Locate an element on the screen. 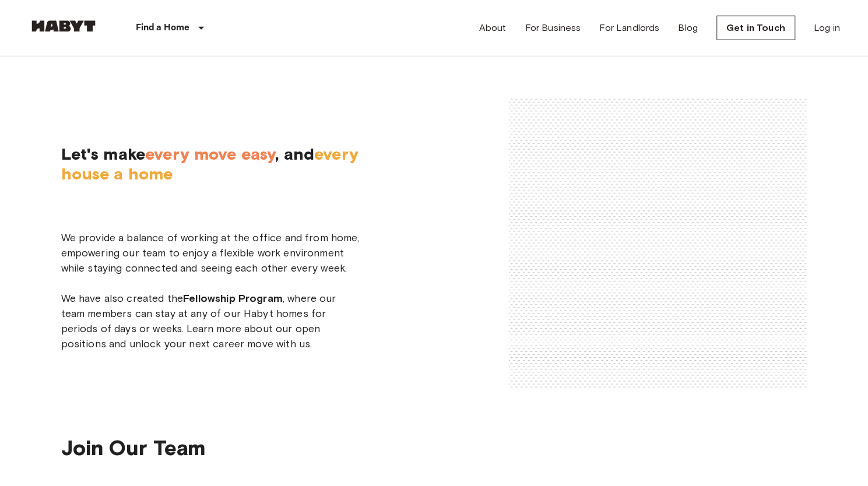 The width and height of the screenshot is (868, 486). a: About is located at coordinates (493, 28).